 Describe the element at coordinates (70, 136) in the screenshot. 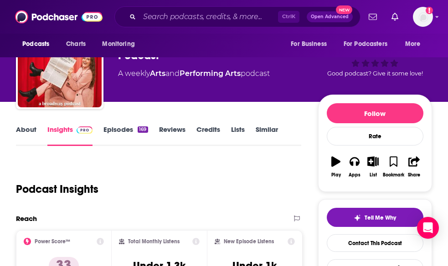

I see `a: InsightsPodchaser Pro` at that location.